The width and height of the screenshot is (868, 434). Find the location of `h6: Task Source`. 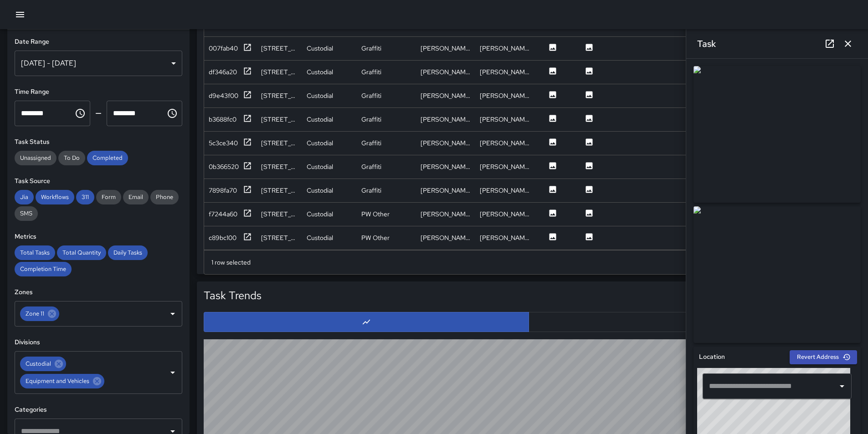

h6: Task Source is located at coordinates (98, 181).